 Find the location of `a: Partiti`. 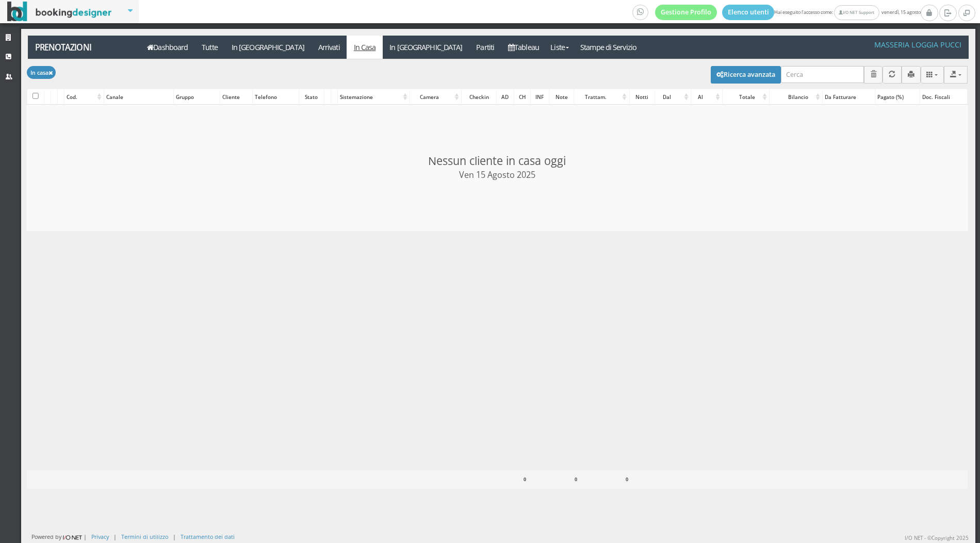

a: Partiti is located at coordinates (486, 47).